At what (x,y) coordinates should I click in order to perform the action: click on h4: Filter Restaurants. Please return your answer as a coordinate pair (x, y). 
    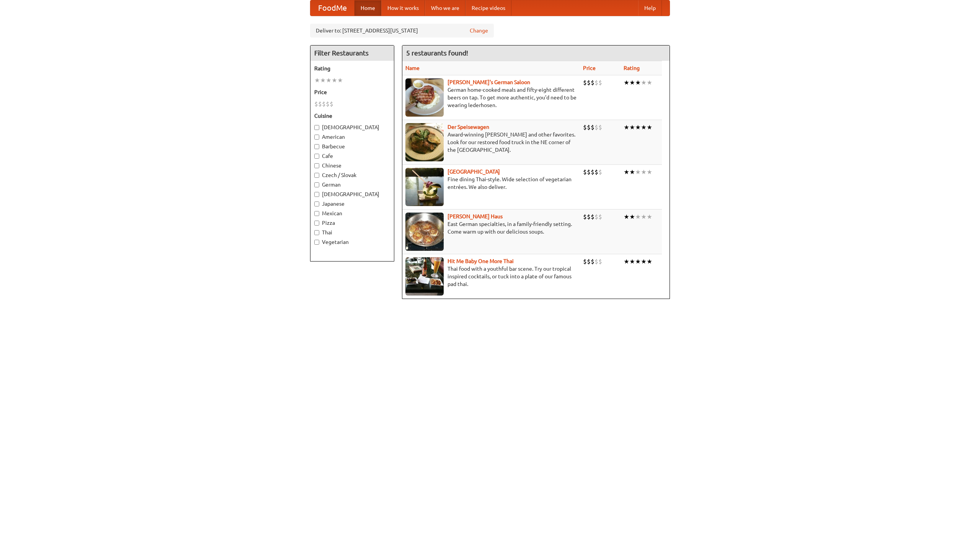
    Looking at the image, I should click on (352, 53).